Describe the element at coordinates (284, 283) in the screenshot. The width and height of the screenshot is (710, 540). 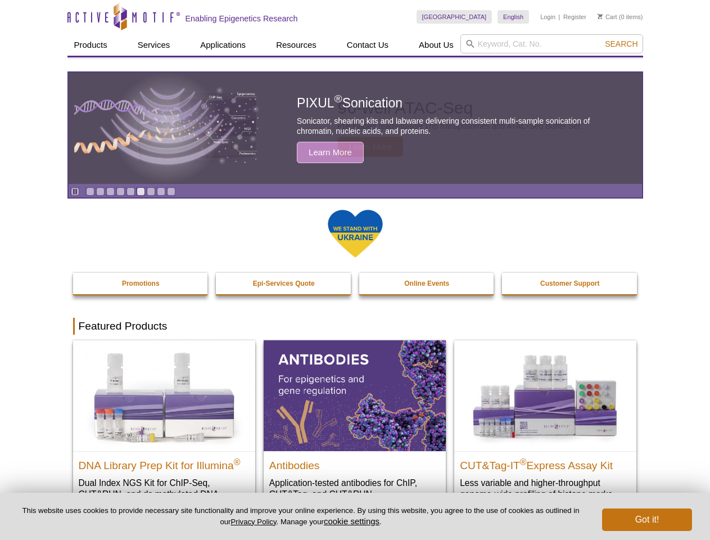
I see `a: Epi-Services Quote` at that location.